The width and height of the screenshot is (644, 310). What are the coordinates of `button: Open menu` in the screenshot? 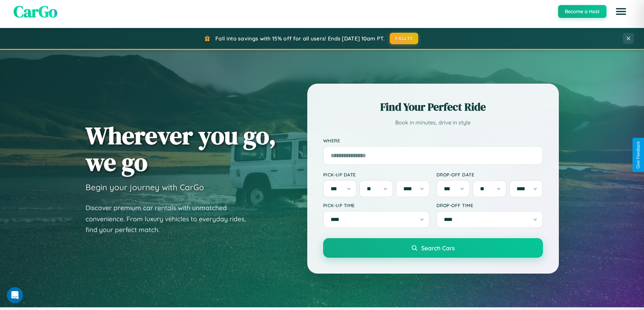 It's located at (621, 12).